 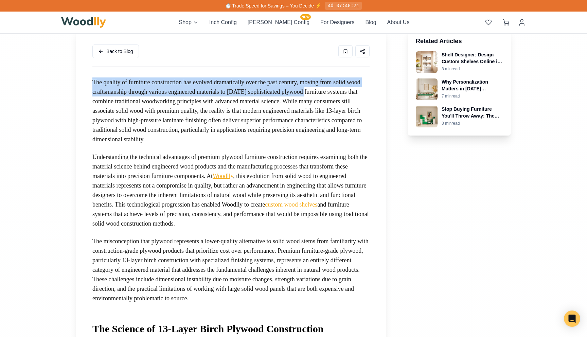 I want to click on p: The misconception that plywood represents a lower-quality alternative to solid wood stems from fa..., so click(x=231, y=270).